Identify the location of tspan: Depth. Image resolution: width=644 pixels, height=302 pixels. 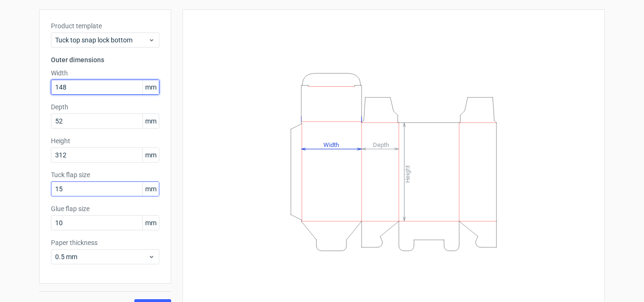
(381, 144).